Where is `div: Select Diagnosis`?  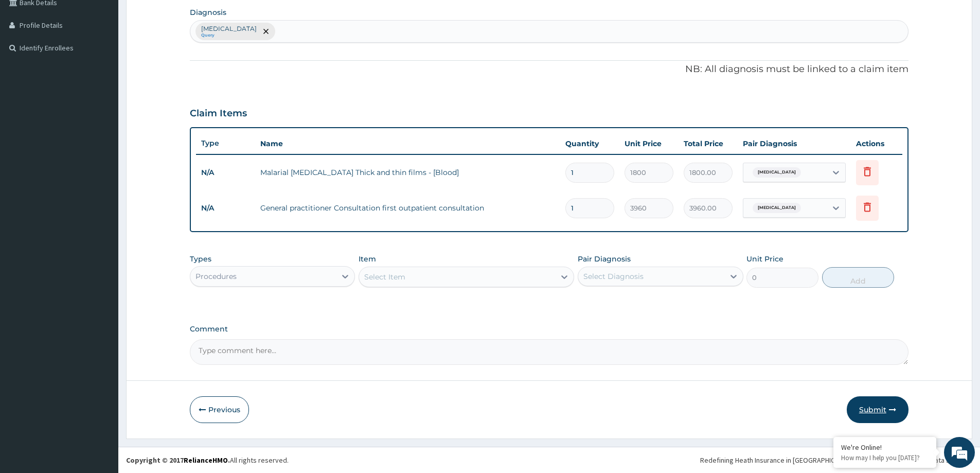 div: Select Diagnosis is located at coordinates (613, 277).